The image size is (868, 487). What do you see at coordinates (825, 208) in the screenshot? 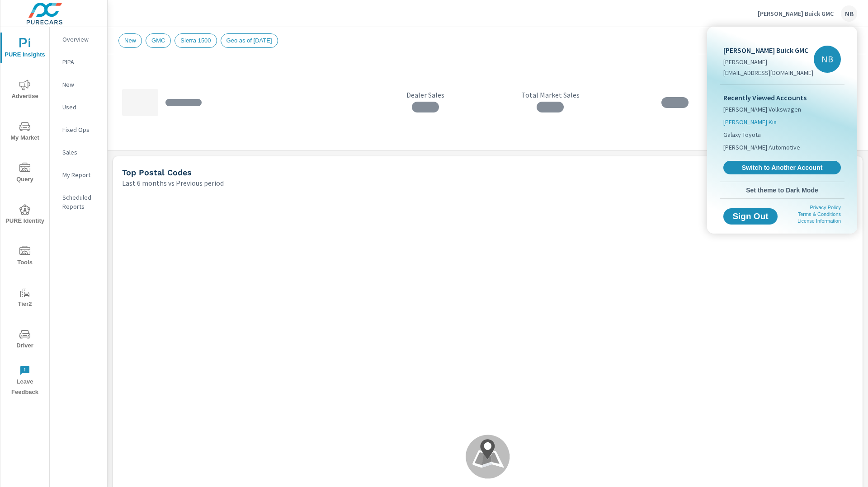
I see `a: Privacy Policy` at bounding box center [825, 208].